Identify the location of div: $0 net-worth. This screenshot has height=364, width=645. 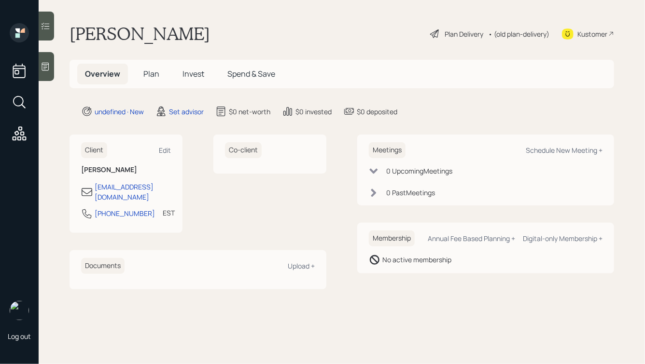
(249, 111).